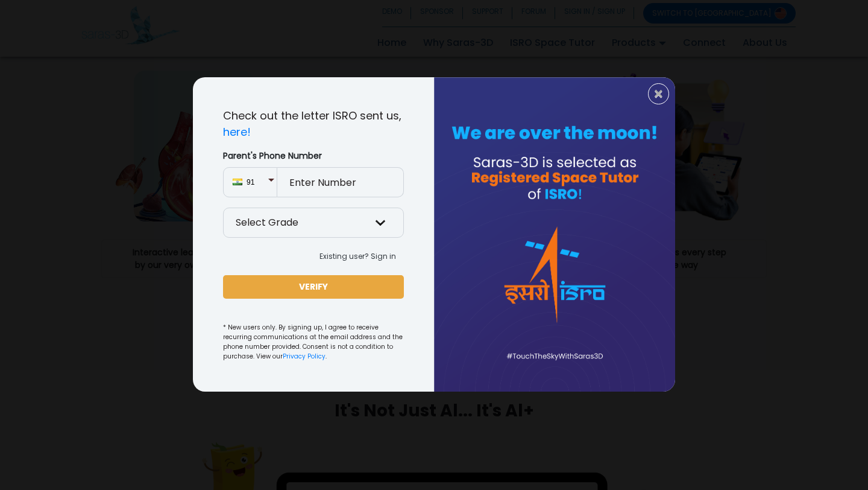 The height and width of the screenshot is (490, 868). I want to click on input: Enter Number, so click(341, 182).